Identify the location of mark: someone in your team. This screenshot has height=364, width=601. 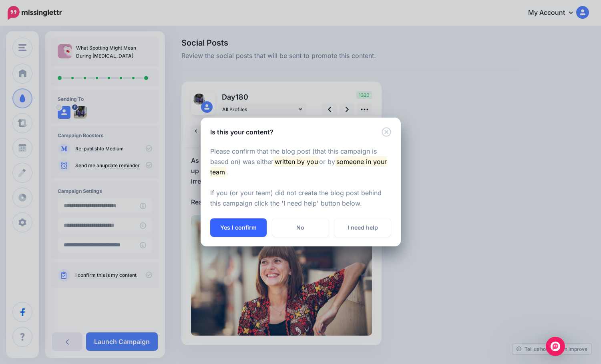
(298, 167).